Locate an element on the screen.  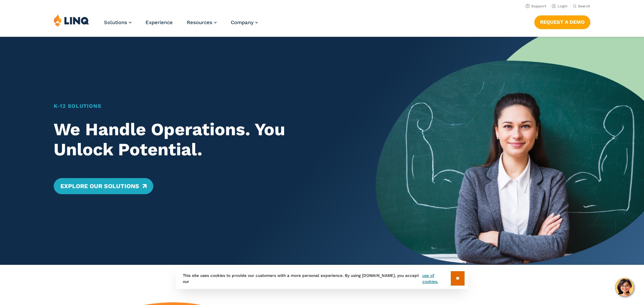
nav: Button Navigation is located at coordinates (562, 21).